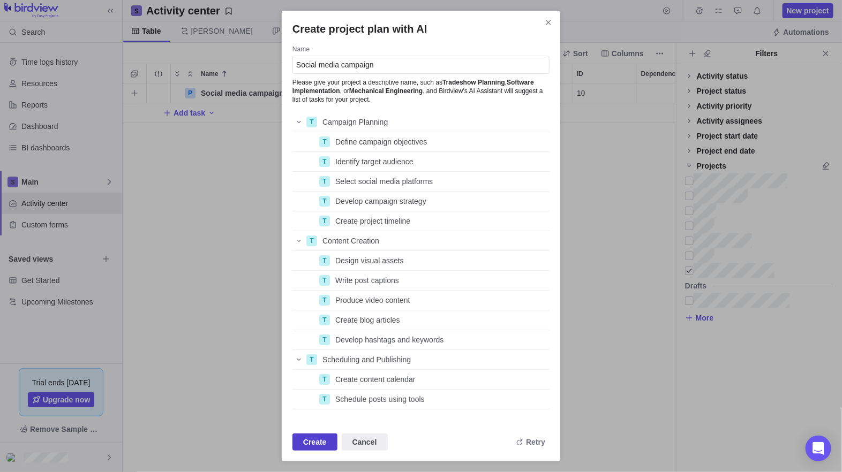 The image size is (842, 472). What do you see at coordinates (389, 340) in the screenshot?
I see `span: Develop hashtags and keywords` at bounding box center [389, 340].